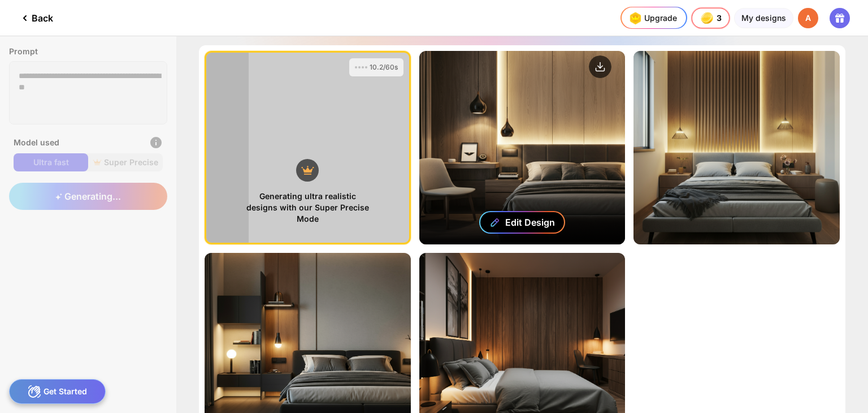 The height and width of the screenshot is (413, 868). What do you see at coordinates (652, 18) in the screenshot?
I see `div: Upgrade` at bounding box center [652, 18].